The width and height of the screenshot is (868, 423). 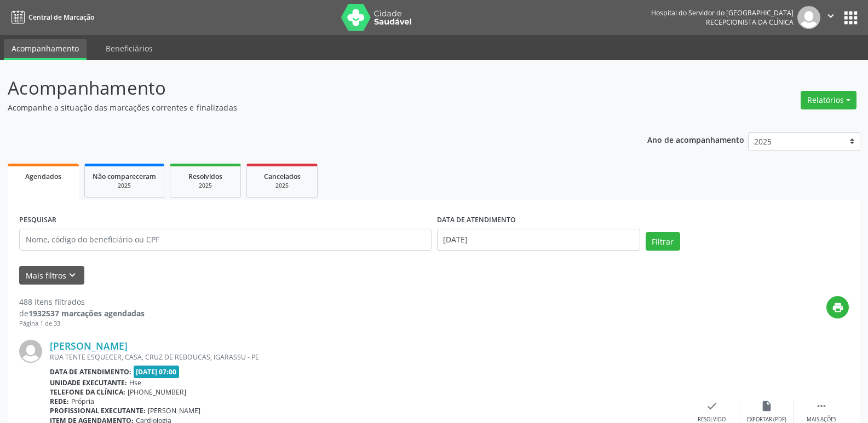 I want to click on button: Mais filtroskeyboard_arrow_down, so click(x=52, y=276).